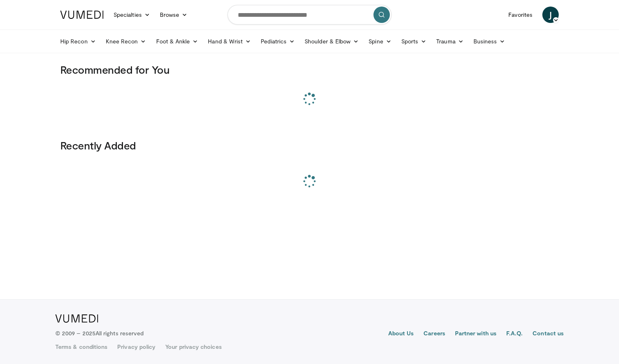 This screenshot has width=619, height=364. I want to click on a: Sports, so click(414, 41).